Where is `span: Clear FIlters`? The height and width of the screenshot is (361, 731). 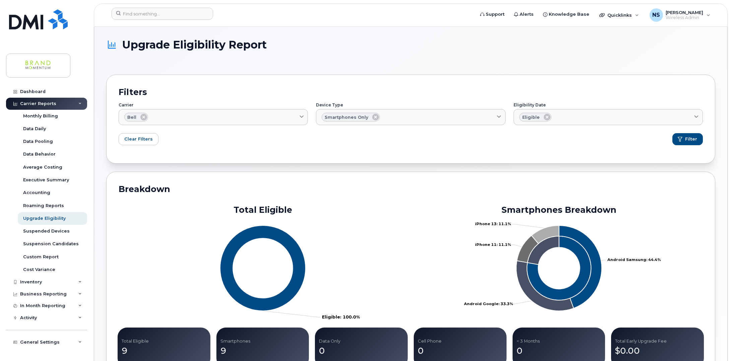
span: Clear FIlters is located at coordinates (138, 139).